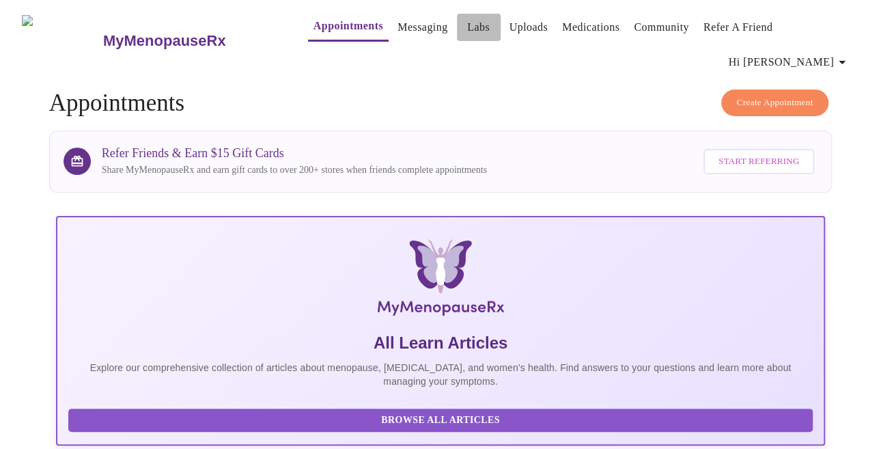 The image size is (881, 449). What do you see at coordinates (440, 420) in the screenshot?
I see `button: Browse All Articles` at bounding box center [440, 420].